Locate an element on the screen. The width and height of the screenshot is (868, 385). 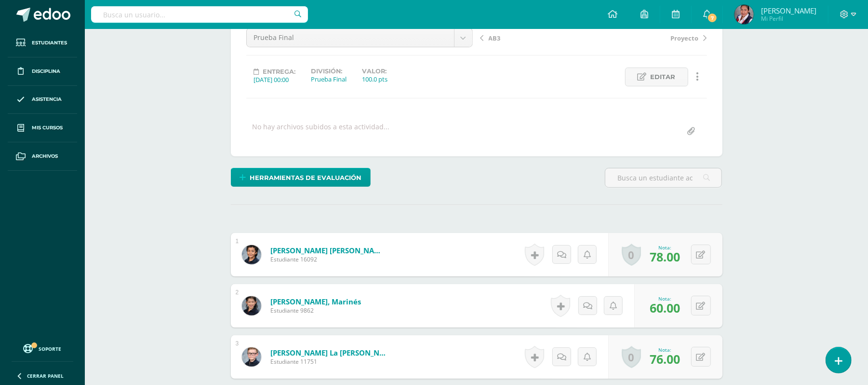
span: Herramientas de evaluación is located at coordinates (305, 177).